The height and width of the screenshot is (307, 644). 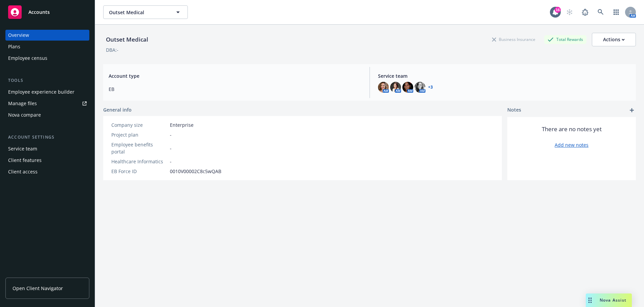 I want to click on a: Employee census, so click(x=47, y=58).